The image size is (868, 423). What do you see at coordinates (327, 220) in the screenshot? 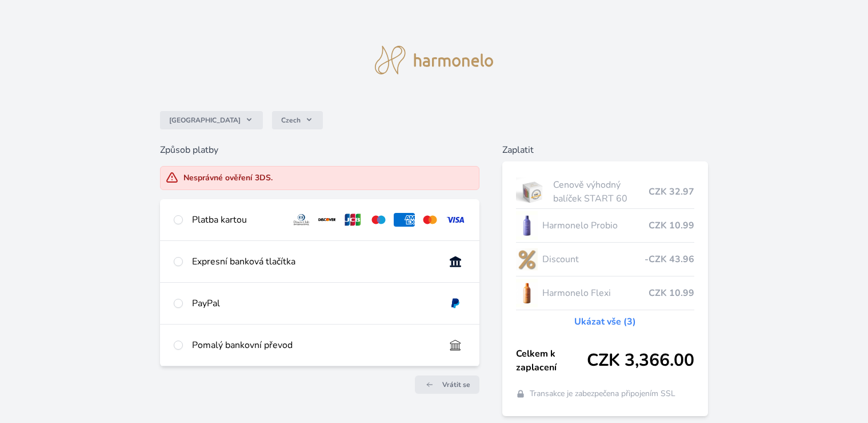
I see `img: discover.svg` at bounding box center [327, 220].